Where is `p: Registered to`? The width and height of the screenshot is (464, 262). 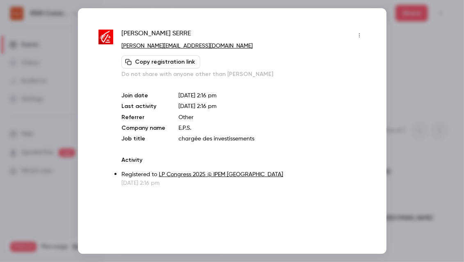
p: Registered to is located at coordinates (243, 174).